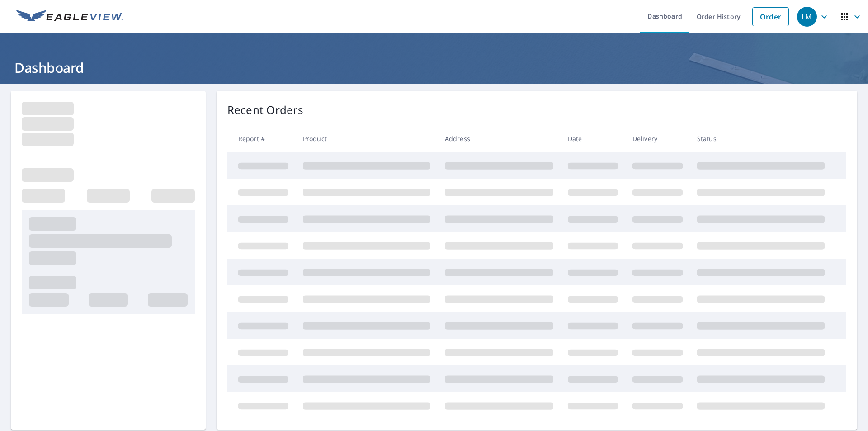  Describe the element at coordinates (434, 67) in the screenshot. I see `h1: Dashboard` at that location.